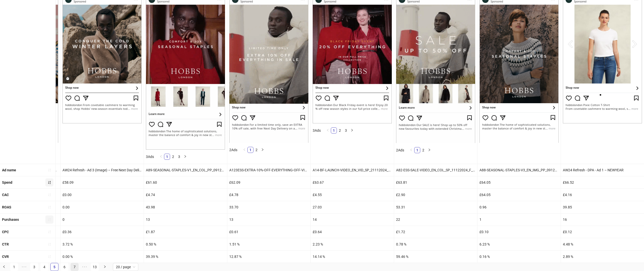 The image size is (644, 271). I want to click on li: Next 5 Pages, so click(84, 267).